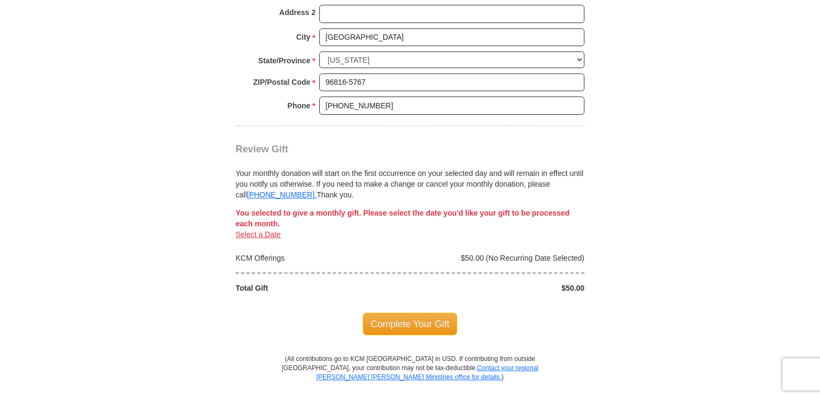 Image resolution: width=820 pixels, height=398 pixels. I want to click on strong: City, so click(303, 37).